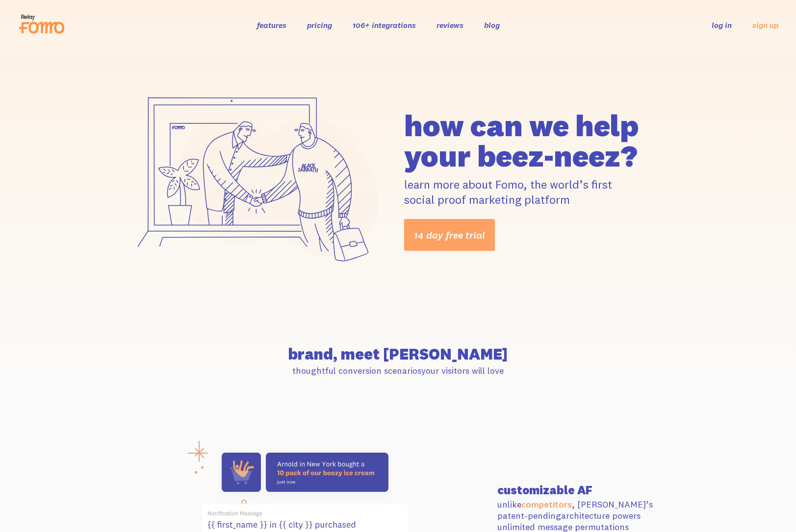 This screenshot has height=532, width=796. I want to click on h1: how can we help your beez-neez?, so click(538, 141).